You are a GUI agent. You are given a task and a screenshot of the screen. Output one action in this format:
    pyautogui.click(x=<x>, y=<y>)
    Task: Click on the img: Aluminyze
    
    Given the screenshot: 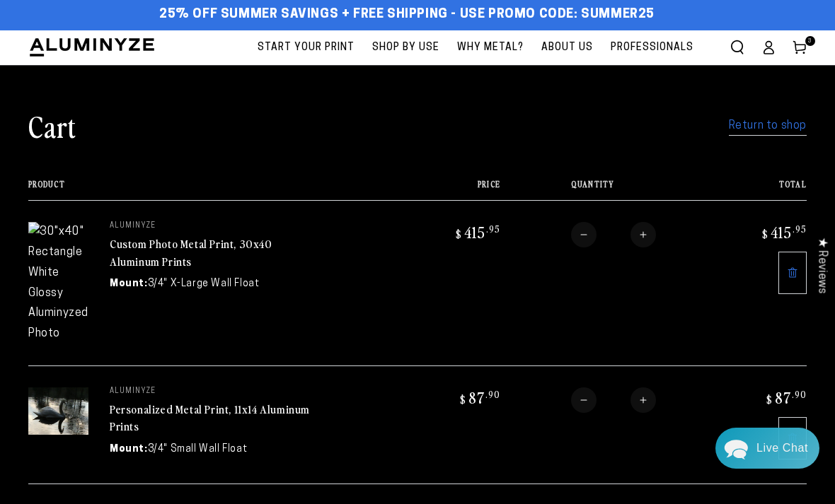 What is the action you would take?
    pyautogui.click(x=92, y=47)
    